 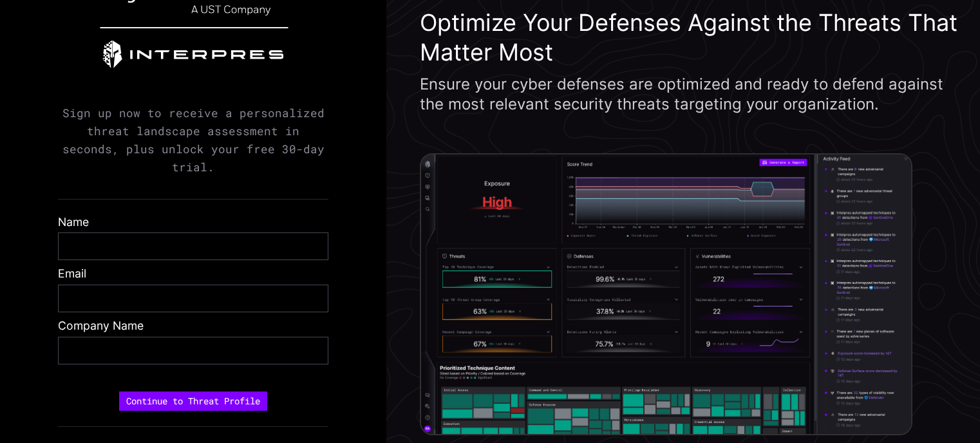 I want to click on label: Company Name, so click(x=193, y=326).